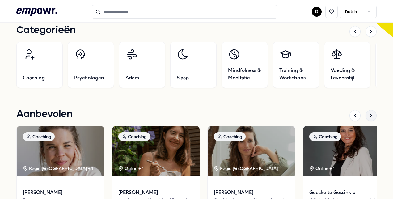 Image resolution: width=393 pixels, height=199 pixels. What do you see at coordinates (347, 74) in the screenshot?
I see `span: Voeding & Levensstijl` at bounding box center [347, 74].